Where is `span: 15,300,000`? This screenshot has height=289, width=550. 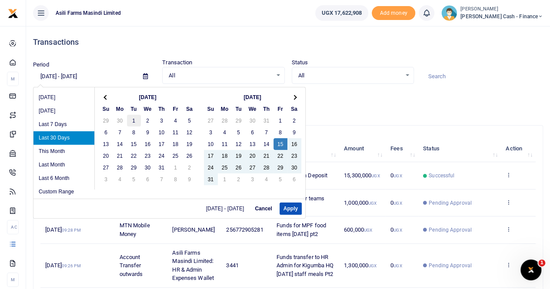
span: 15,300,000 is located at coordinates (362, 175).